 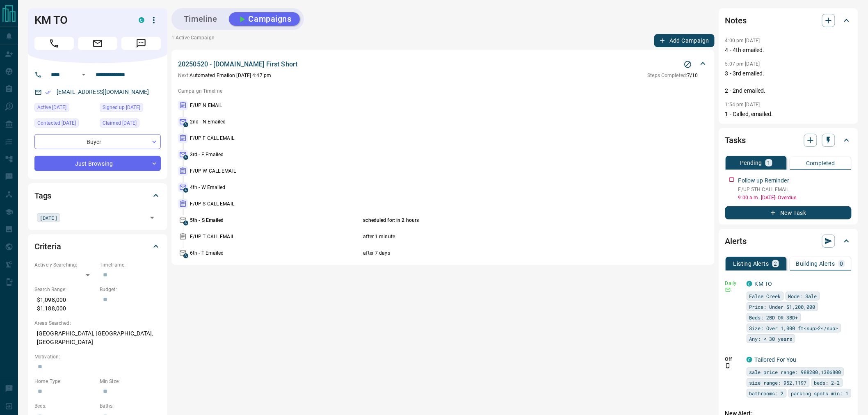 What do you see at coordinates (43, 196) in the screenshot?
I see `h2: Tags` at bounding box center [43, 196].